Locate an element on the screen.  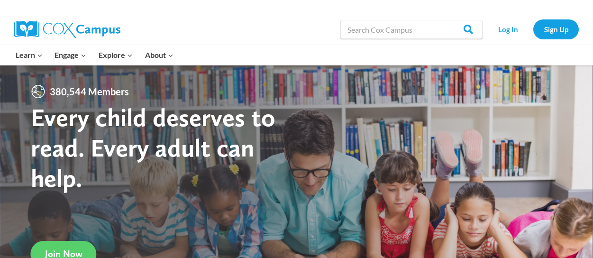
span: Explore is located at coordinates (116, 55).